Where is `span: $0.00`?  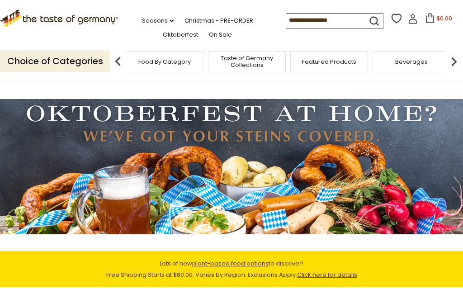 span: $0.00 is located at coordinates (445, 18).